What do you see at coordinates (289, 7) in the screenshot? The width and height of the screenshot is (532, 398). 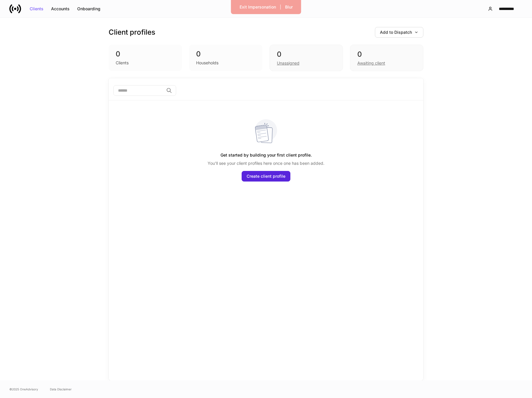 I see `button: Blur` at bounding box center [289, 7].